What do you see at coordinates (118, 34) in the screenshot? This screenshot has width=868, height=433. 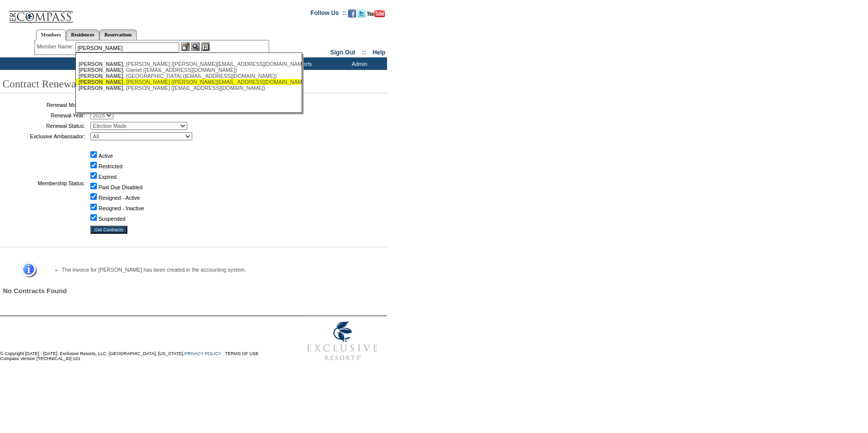 I see `a: Reservations` at bounding box center [118, 34].